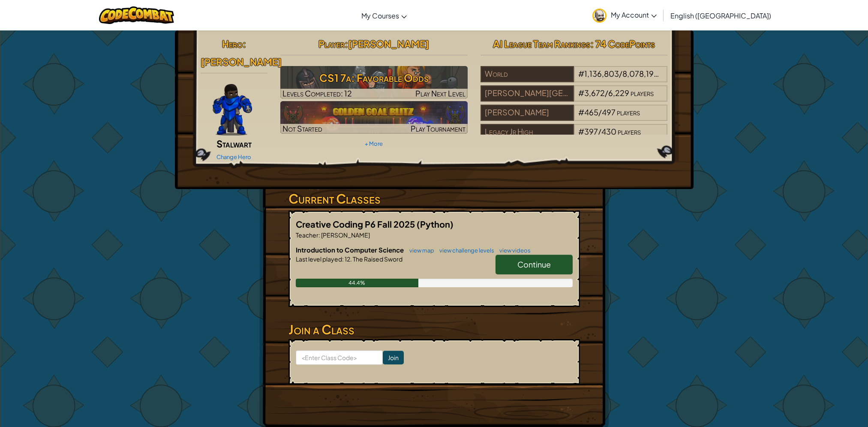 This screenshot has width=868, height=427. Describe the element at coordinates (595, 92) in the screenshot. I see `span: 3,672` at that location.